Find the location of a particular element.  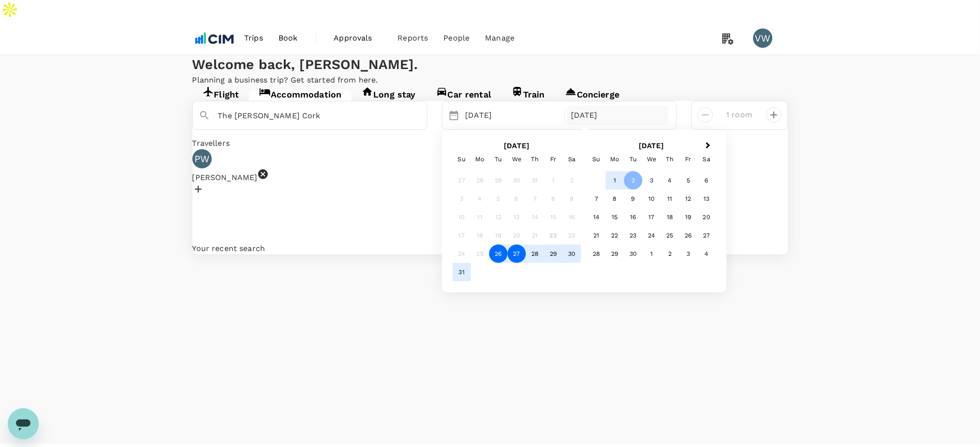

div: Choose Friday, September 26th, 2025 is located at coordinates (689, 236).